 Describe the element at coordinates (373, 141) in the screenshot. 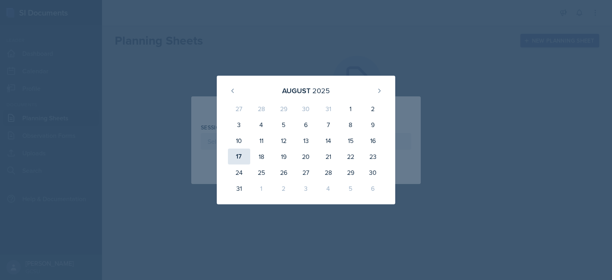

I see `div: 16` at that location.